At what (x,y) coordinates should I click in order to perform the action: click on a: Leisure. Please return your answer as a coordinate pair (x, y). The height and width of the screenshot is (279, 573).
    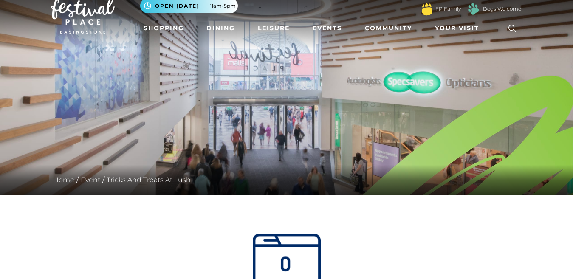
    Looking at the image, I should click on (274, 28).